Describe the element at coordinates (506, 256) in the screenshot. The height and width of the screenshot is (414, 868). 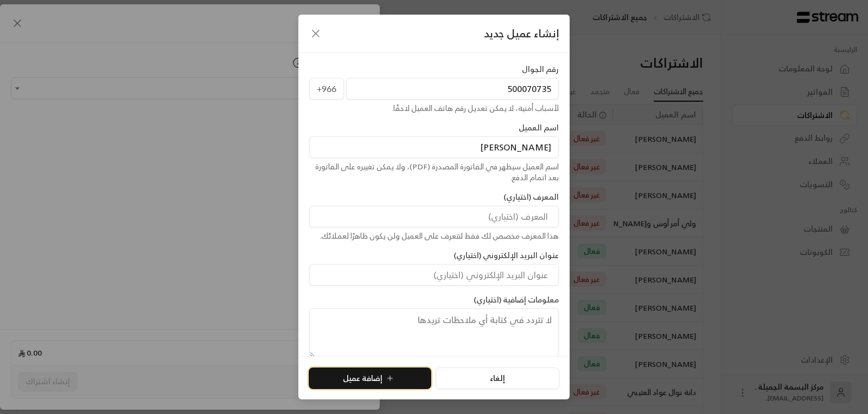
I see `label: عنوان البريد الإلكتروني (اختياري)` at that location.